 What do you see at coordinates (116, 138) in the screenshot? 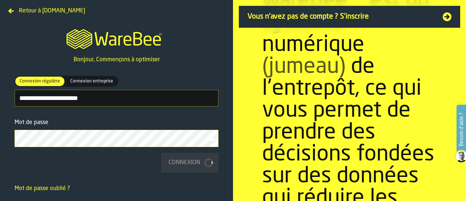
I see `input: button-toolbar-Mot de passe` at bounding box center [116, 138].